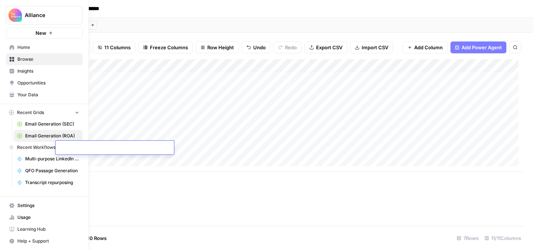 The width and height of the screenshot is (533, 250). Describe the element at coordinates (428, 47) in the screenshot. I see `span: Add Column` at that location.